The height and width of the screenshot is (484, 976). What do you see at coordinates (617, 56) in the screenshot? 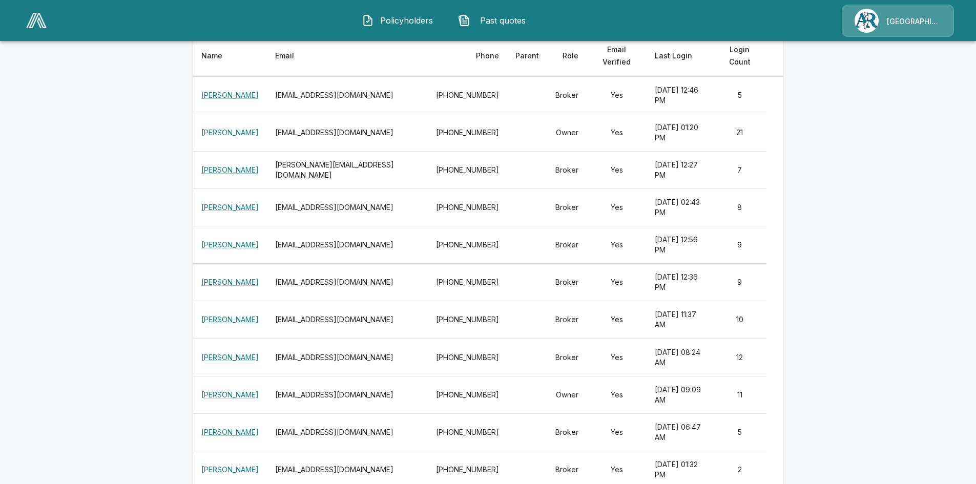
I see `th: Email Verified` at bounding box center [617, 56].